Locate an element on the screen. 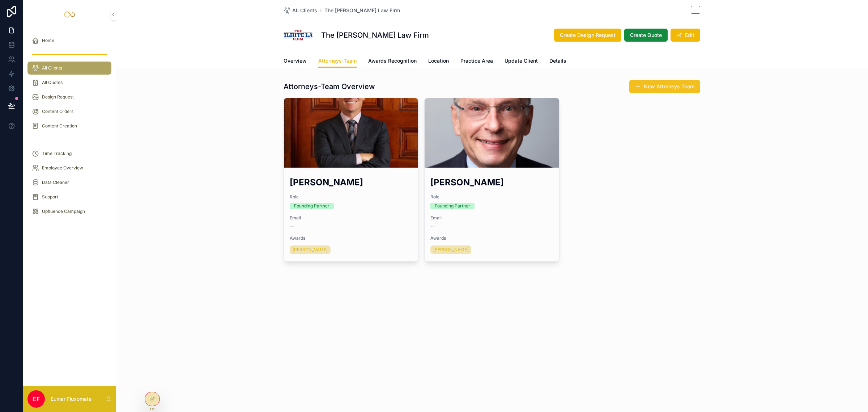 The image size is (868, 412). a: Support is located at coordinates (69, 197).